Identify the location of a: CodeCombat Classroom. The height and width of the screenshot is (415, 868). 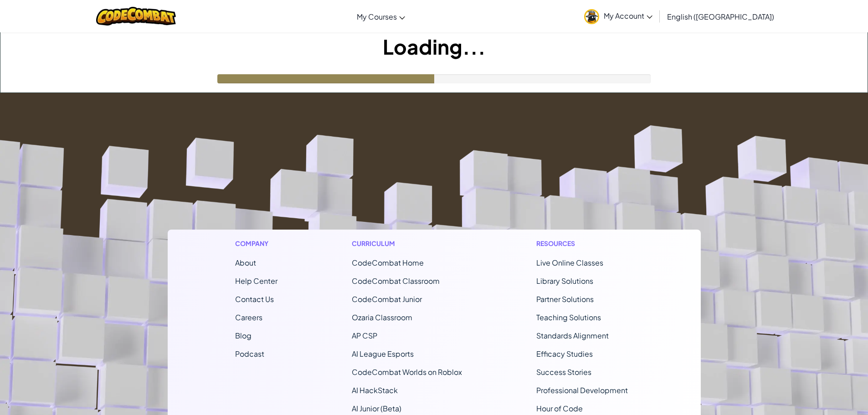
(396, 281).